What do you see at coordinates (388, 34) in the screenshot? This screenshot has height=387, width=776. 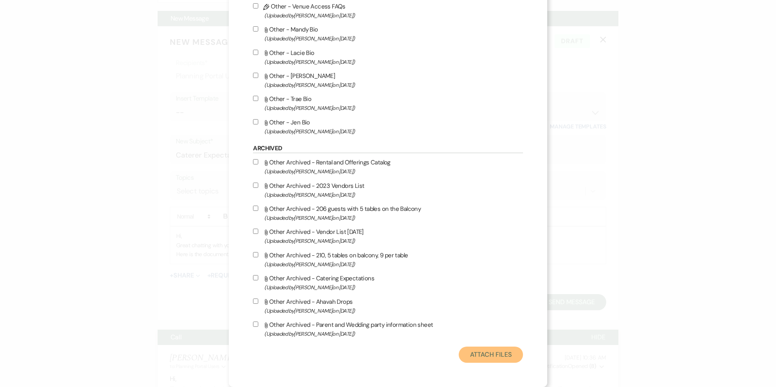 I see `label: Other - Mandy Bio` at bounding box center [388, 34].